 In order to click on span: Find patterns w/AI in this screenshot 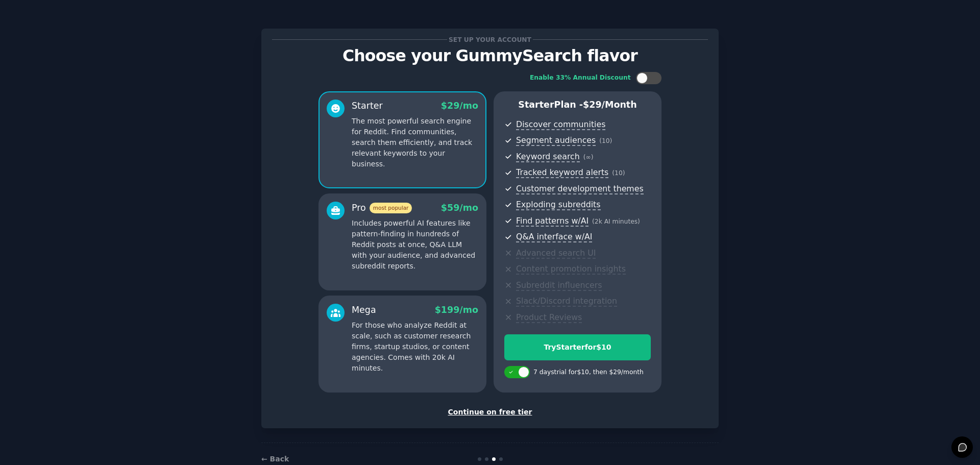, I will do `click(553, 221)`.